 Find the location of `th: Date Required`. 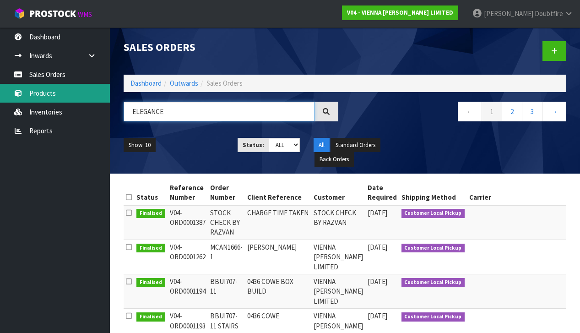

th: Date Required is located at coordinates (382, 193).